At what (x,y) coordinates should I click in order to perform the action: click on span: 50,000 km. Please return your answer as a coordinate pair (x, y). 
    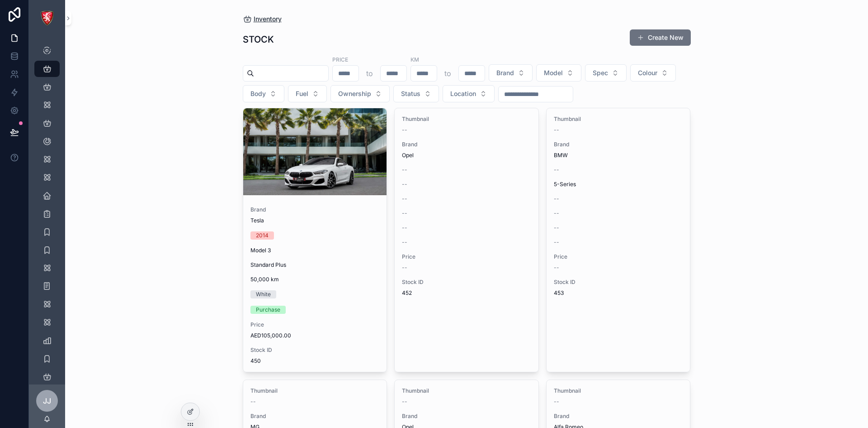
    Looking at the image, I should click on (315, 279).